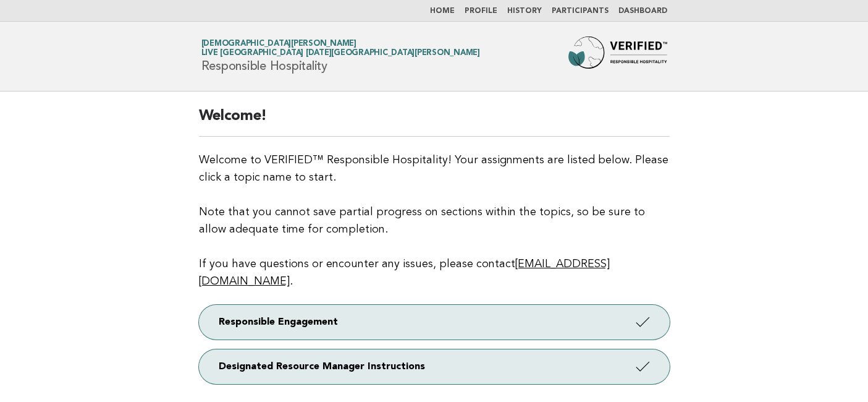 Image resolution: width=868 pixels, height=402 pixels. Describe the element at coordinates (481, 11) in the screenshot. I see `a: Profile` at that location.